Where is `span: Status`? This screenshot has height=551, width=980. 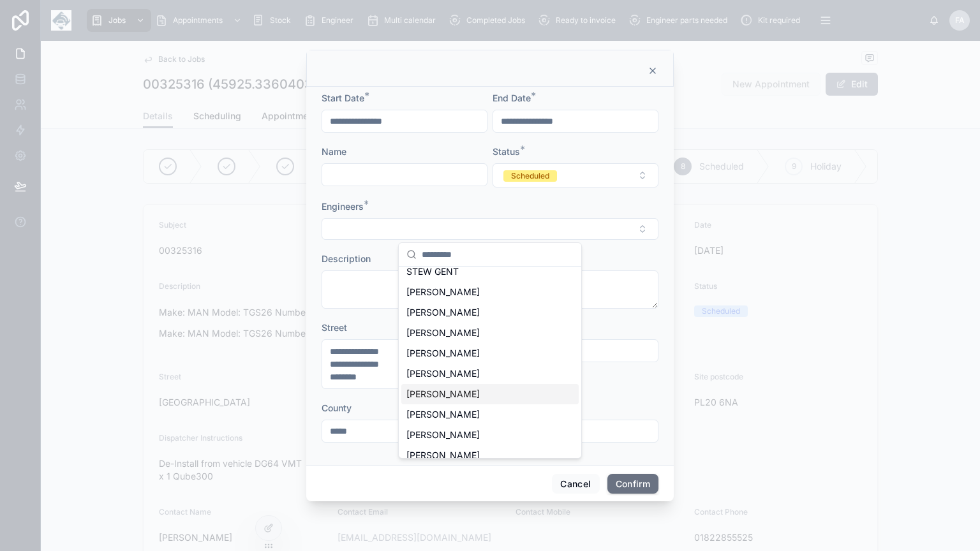 span: Status is located at coordinates (506, 151).